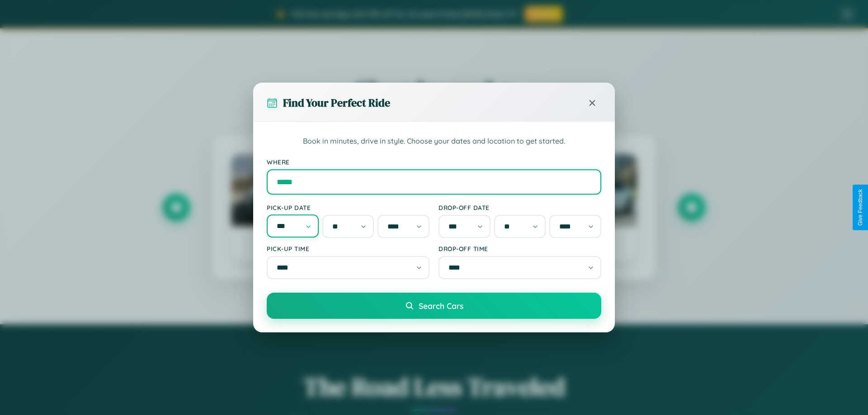  Describe the element at coordinates (434, 162) in the screenshot. I see `label: Where` at that location.